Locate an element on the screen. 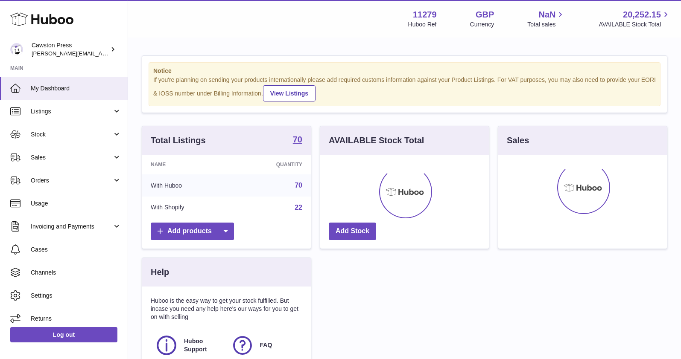  div: If you're planning on sending your products internationally please add required customs informati... is located at coordinates (404, 89).